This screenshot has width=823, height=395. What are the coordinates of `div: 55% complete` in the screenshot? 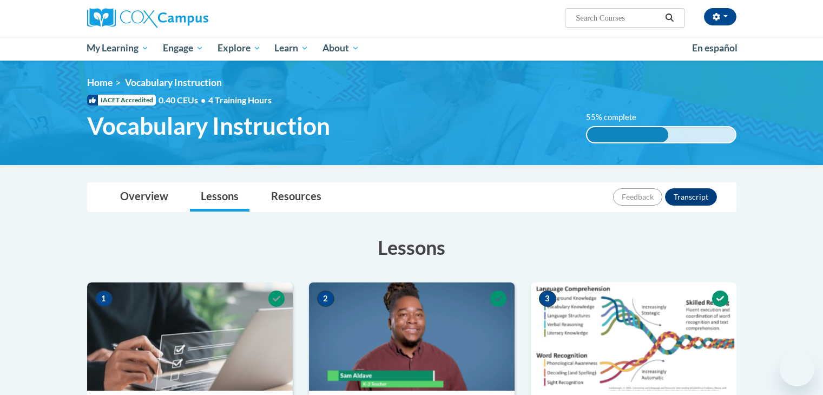 It's located at (628, 135).